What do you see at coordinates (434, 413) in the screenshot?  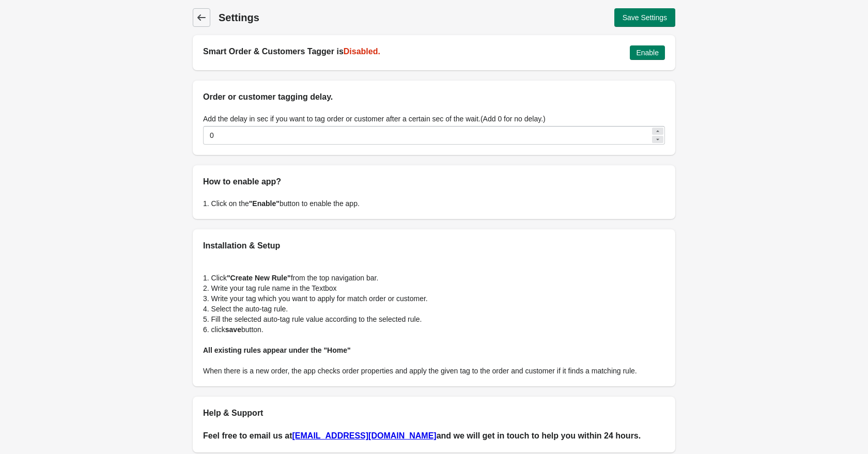 I see `h2: Help & Support` at bounding box center [434, 413].